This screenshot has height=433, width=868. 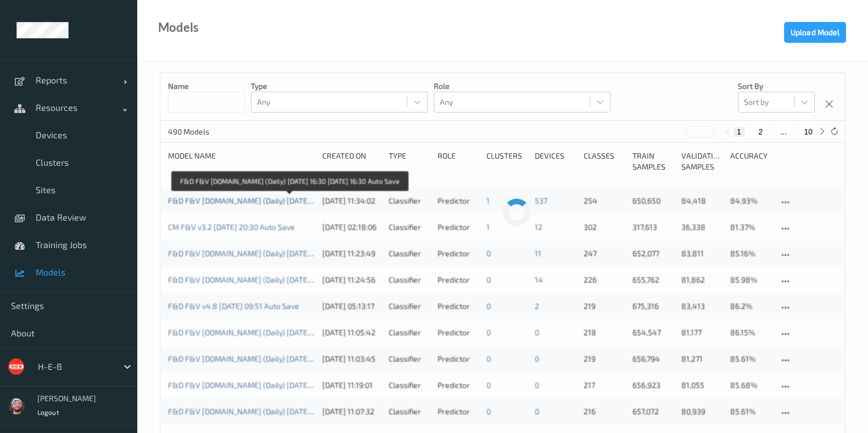 I want to click on a: 11, so click(x=538, y=253).